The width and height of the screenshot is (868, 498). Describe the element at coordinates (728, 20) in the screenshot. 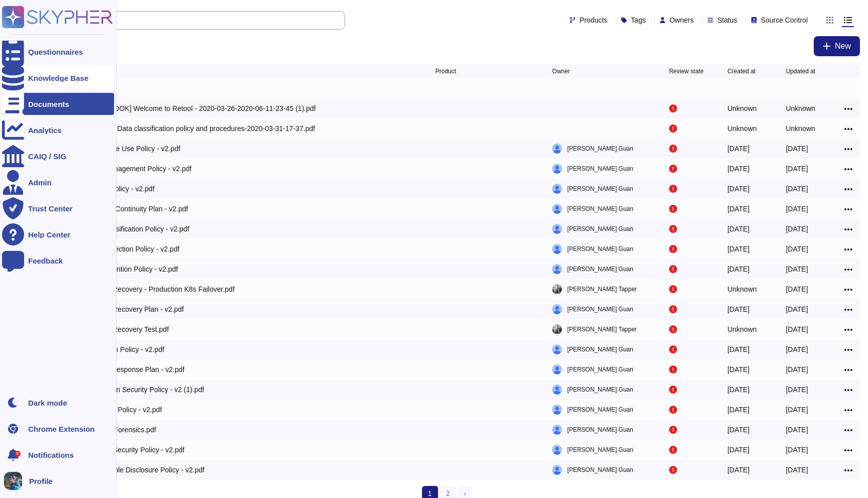

I see `span: Status` at that location.